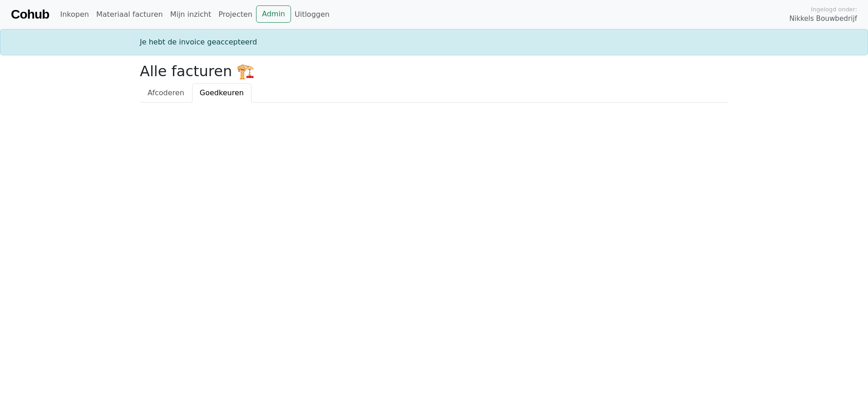  I want to click on span: Ingelogd onder:, so click(834, 9).